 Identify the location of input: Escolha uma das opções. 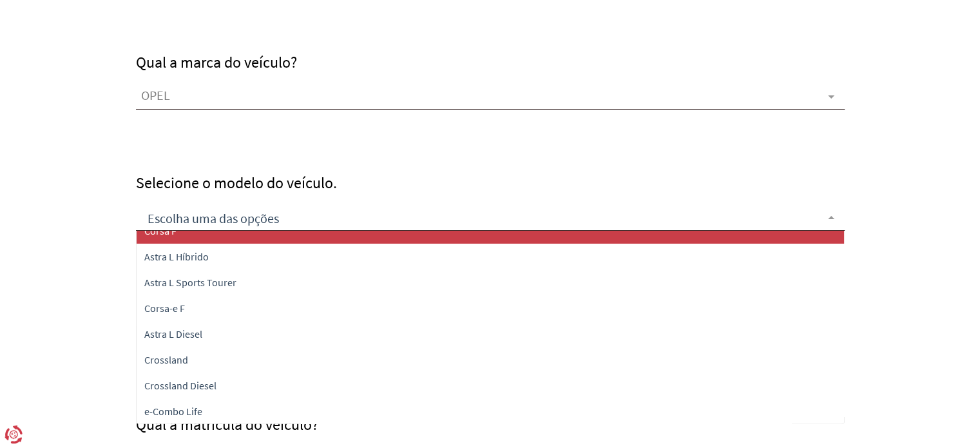
(480, 219).